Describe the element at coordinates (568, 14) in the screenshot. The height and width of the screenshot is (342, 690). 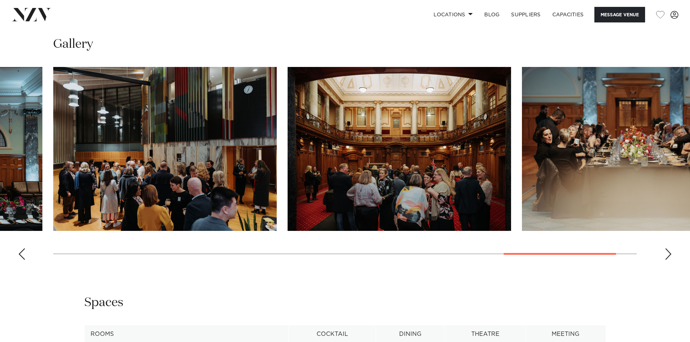
I see `a: Capacities` at that location.